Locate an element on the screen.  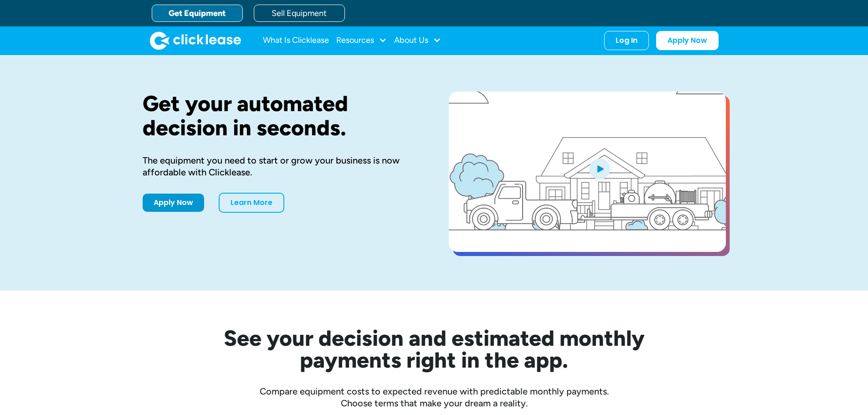
a: home is located at coordinates (196, 41).